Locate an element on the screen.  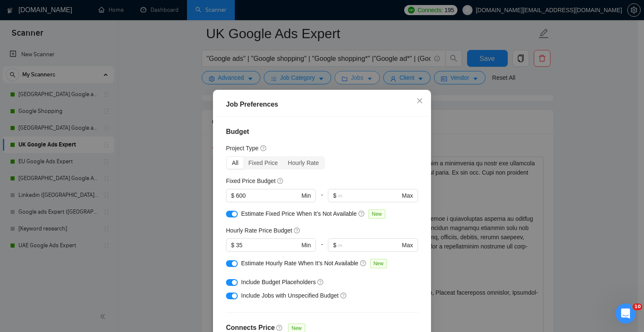
h4: Budget is located at coordinates (322, 132).